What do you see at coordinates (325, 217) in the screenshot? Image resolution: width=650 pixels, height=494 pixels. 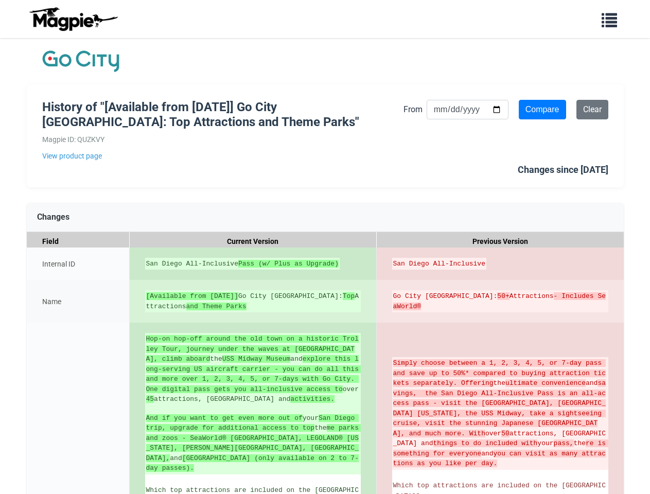 I see `div: Changes` at bounding box center [325, 217].